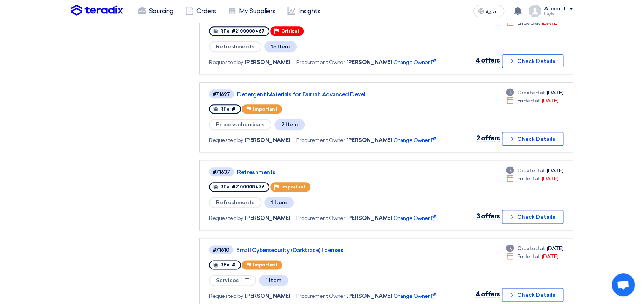 This screenshot has height=304, width=644. Describe the element at coordinates (303, 11) in the screenshot. I see `a: Insights` at that location.